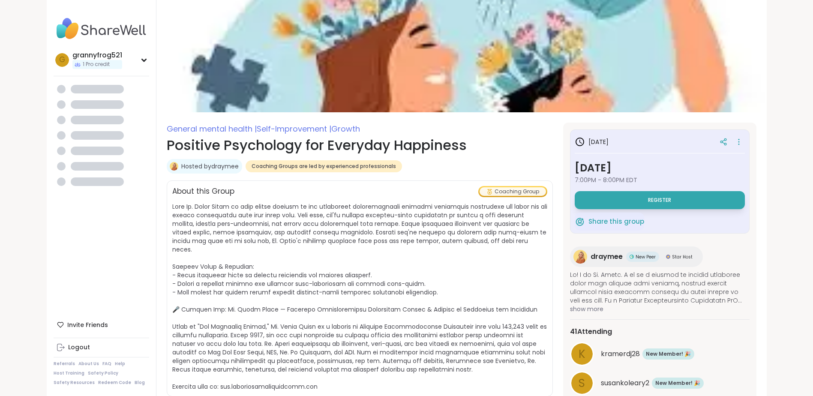  Describe the element at coordinates (660, 383) in the screenshot. I see `a: ssusankoleary2New Member! 🎉` at that location.